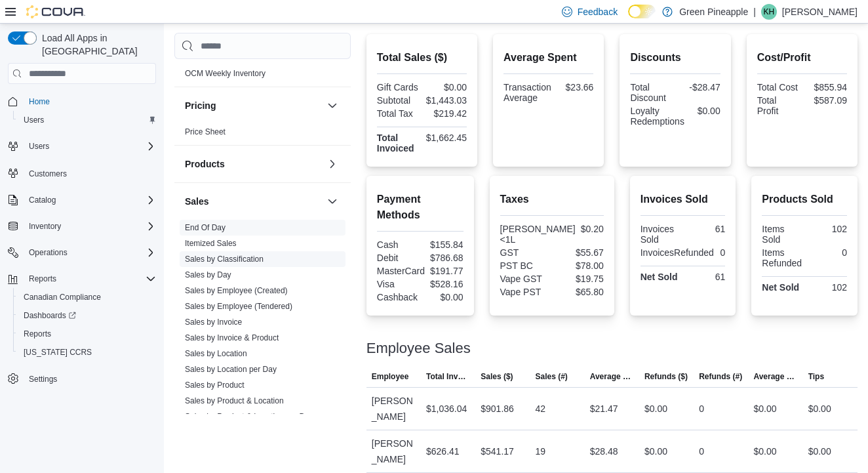  What do you see at coordinates (390, 376) in the screenshot?
I see `span: Employee` at bounding box center [390, 376].